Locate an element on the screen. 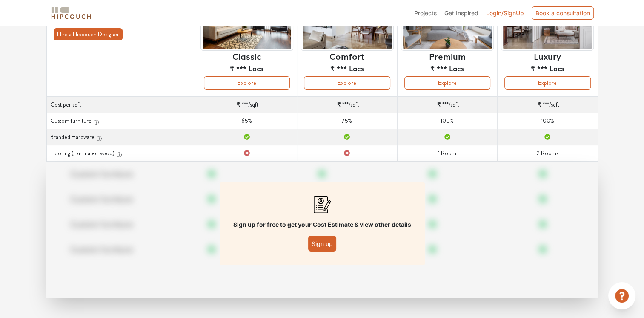 The height and width of the screenshot is (318, 644). h6: Premium is located at coordinates (447, 56).